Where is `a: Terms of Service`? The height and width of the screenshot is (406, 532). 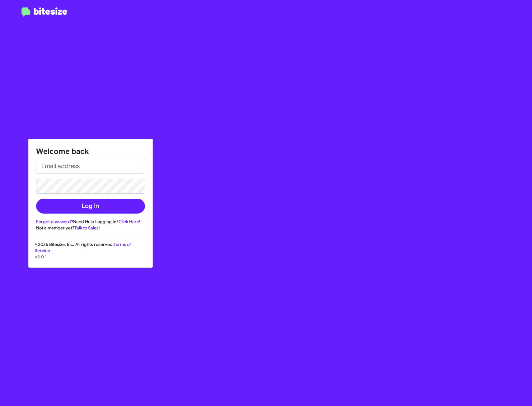
a: Terms of Service is located at coordinates (82, 247).